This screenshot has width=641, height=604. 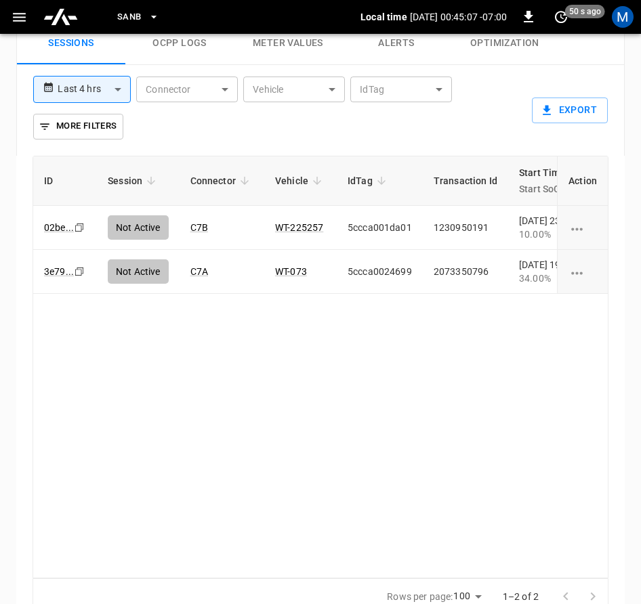 What do you see at coordinates (300, 181) in the screenshot?
I see `span: Vehicle` at bounding box center [300, 181].